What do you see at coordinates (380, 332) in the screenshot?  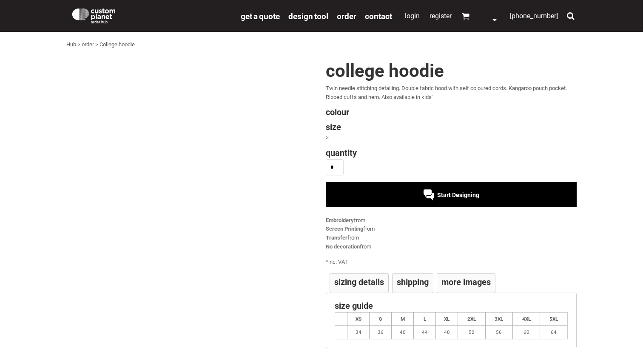 I see `td: 36` at bounding box center [380, 332].